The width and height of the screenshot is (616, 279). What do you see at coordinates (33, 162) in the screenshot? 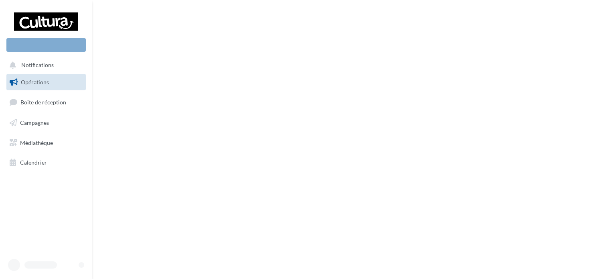
I see `span: Calendrier` at bounding box center [33, 162].